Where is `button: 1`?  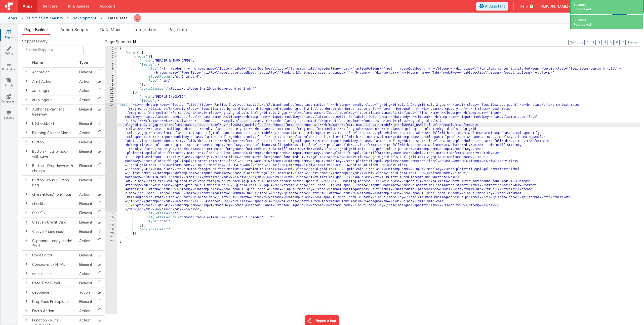
button: 1 is located at coordinates (587, 42).